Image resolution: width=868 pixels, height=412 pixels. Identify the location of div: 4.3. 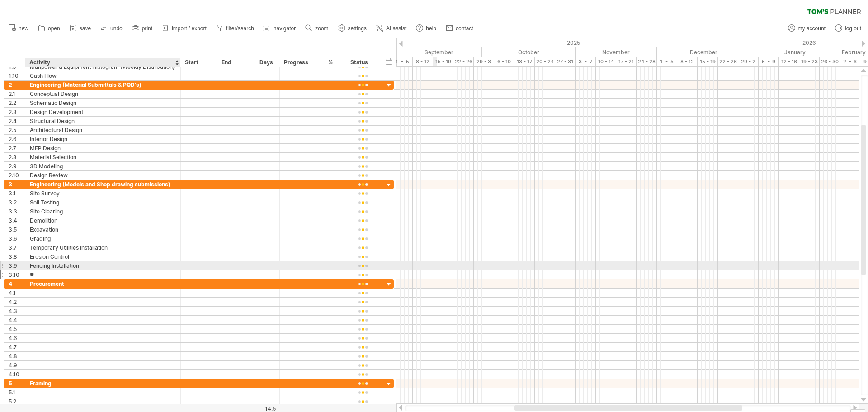
(16, 311).